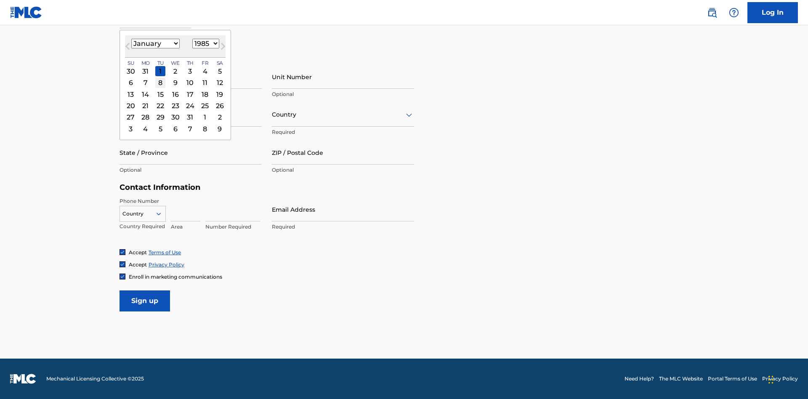 This screenshot has height=399, width=808. Describe the element at coordinates (175, 85) in the screenshot. I see `div: Choose Date` at that location.